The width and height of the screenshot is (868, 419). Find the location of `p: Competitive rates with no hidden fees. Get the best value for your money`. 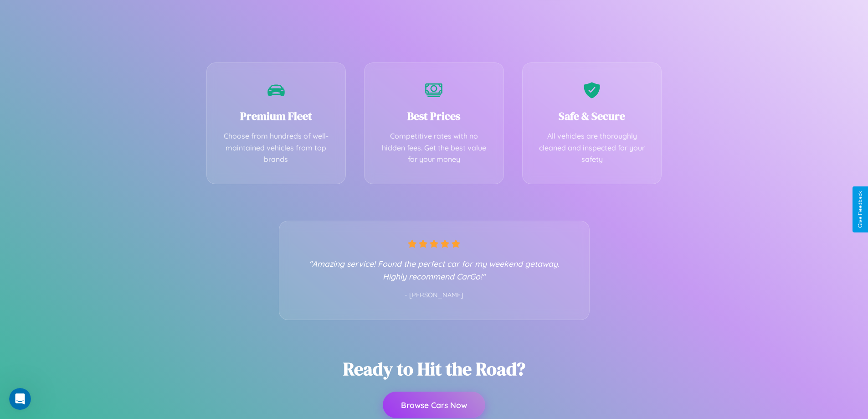

p: Competitive rates with no hidden fees. Get the best value for your money is located at coordinates (433, 148).